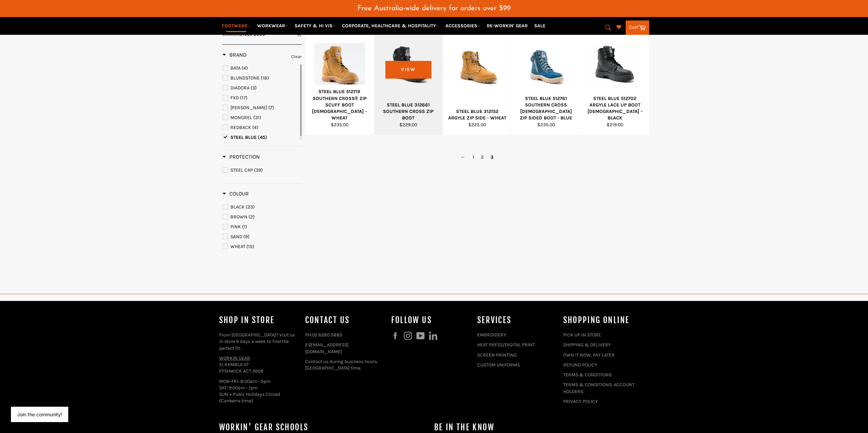 This screenshot has width=868, height=433. I want to click on a: FXD, so click(261, 98).